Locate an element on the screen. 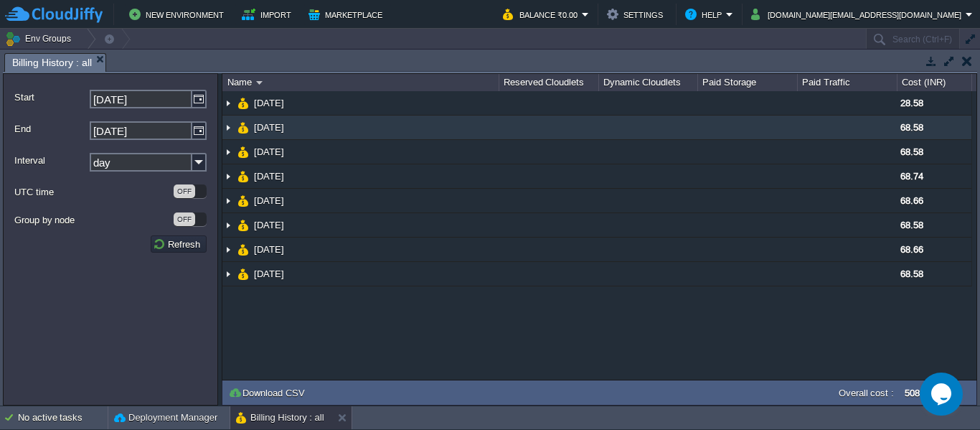  label: Start is located at coordinates (51, 97).